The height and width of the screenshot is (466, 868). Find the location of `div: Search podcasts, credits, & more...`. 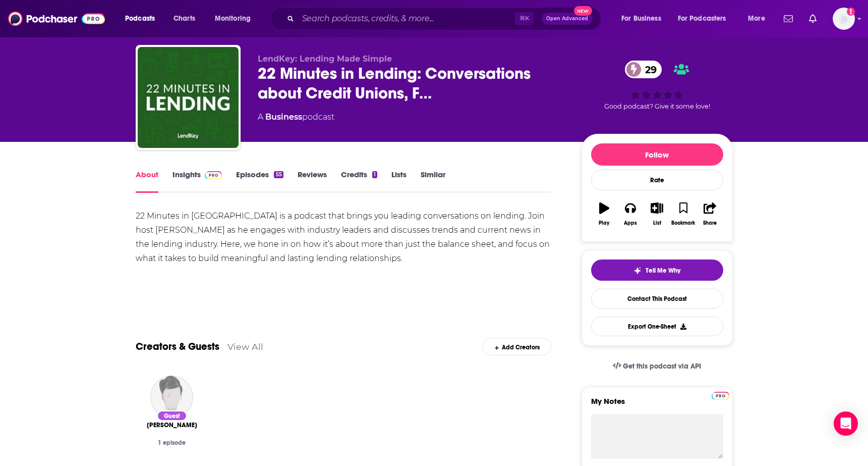

div: Search podcasts, credits, & more... is located at coordinates (445, 19).